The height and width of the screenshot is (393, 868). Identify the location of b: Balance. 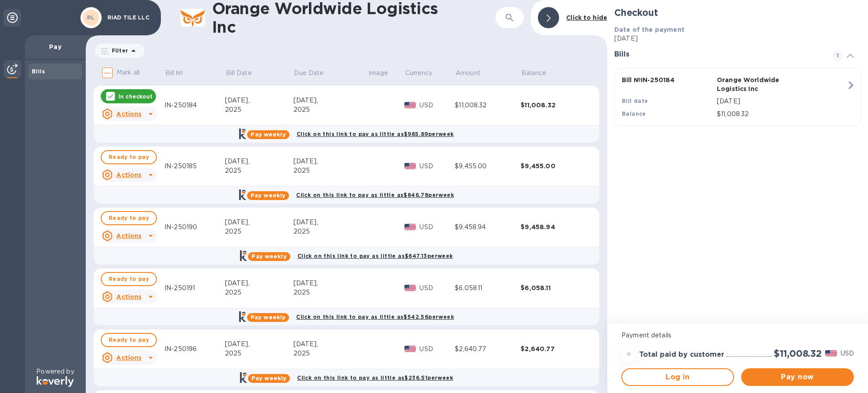
(634, 114).